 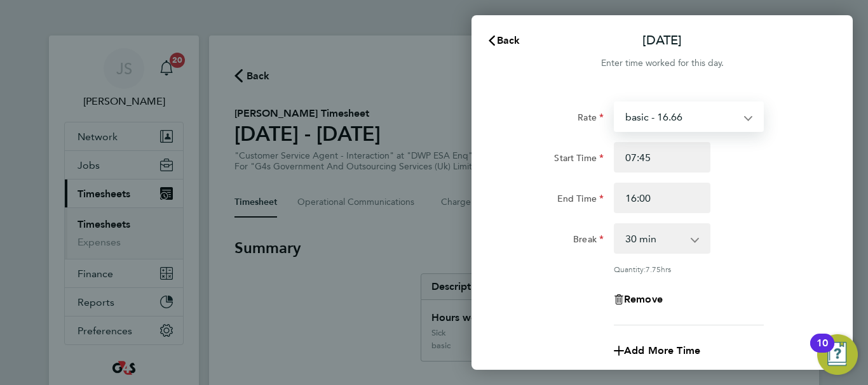 What do you see at coordinates (503, 40) in the screenshot?
I see `button: Back` at bounding box center [503, 40].